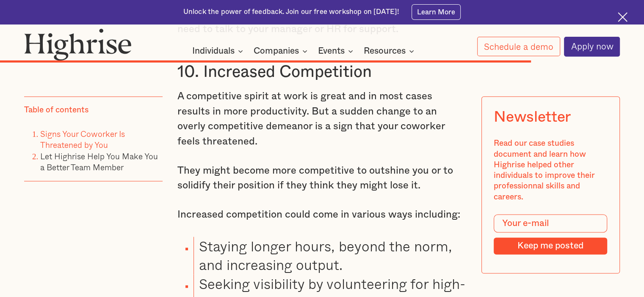 The height and width of the screenshot is (297, 644). I want to click on h3: 10. Increased Competition, so click(322, 72).